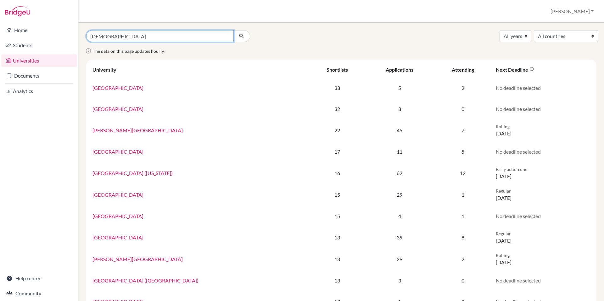 This screenshot has height=301, width=604. Describe the element at coordinates (515, 69) in the screenshot. I see `div: Next deadline` at that location.